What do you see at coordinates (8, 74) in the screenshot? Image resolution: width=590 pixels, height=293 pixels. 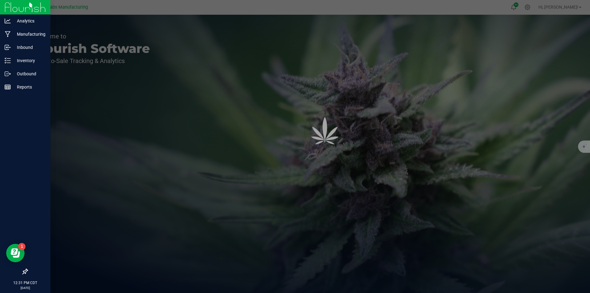 I see `inline-svg: Outbound` at bounding box center [8, 74].